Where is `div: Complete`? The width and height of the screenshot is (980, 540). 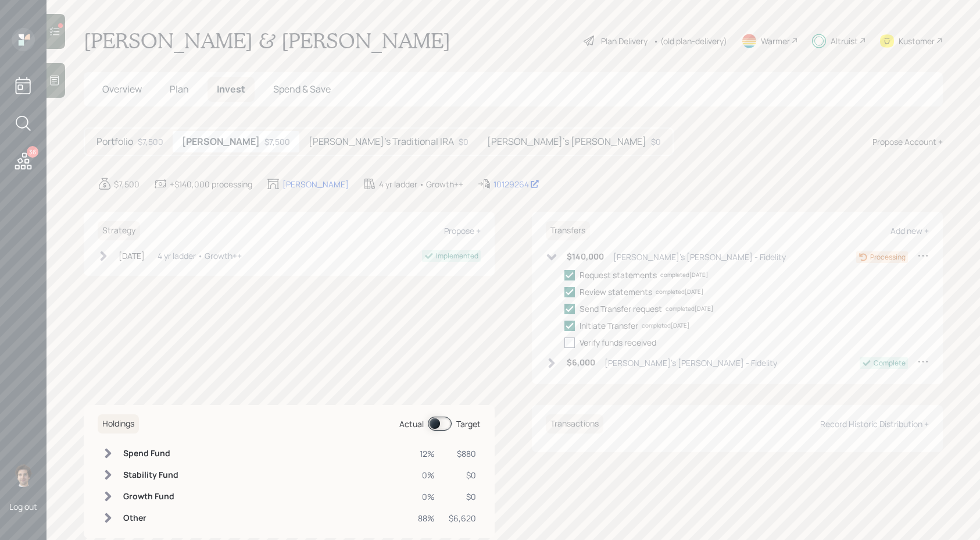 div: Complete is located at coordinates (890, 363).